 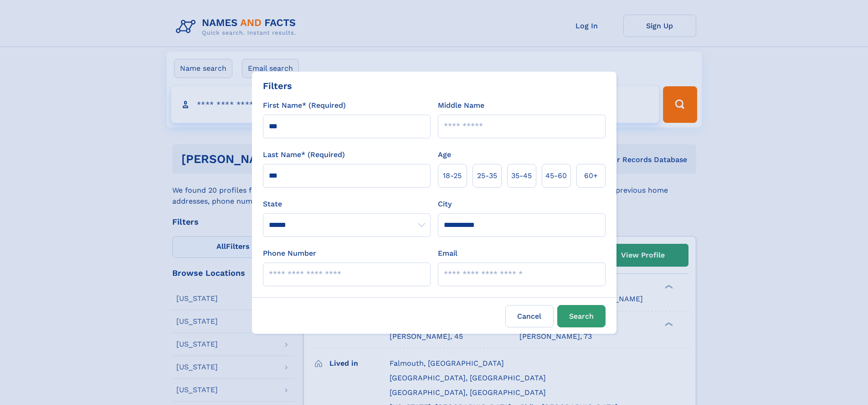 I want to click on label: Last Name* (Required), so click(x=304, y=155).